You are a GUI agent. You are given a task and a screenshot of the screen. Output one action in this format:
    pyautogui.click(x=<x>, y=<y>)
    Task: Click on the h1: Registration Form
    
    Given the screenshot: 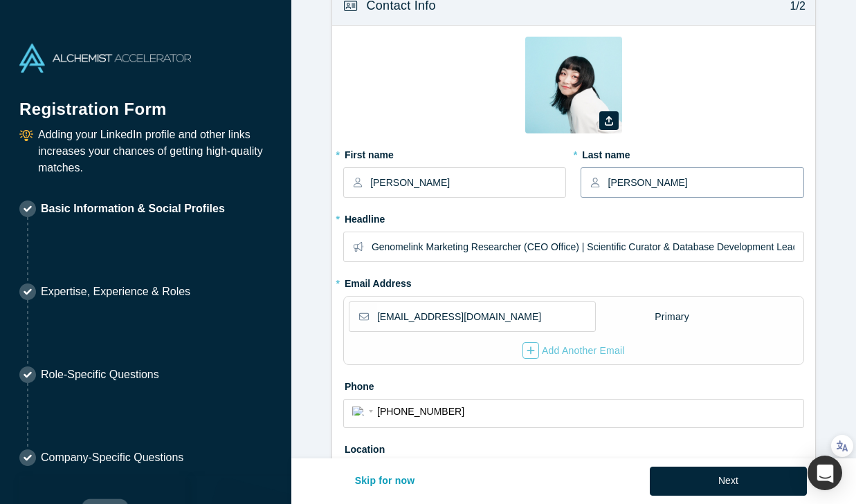 What is the action you would take?
    pyautogui.click(x=145, y=102)
    